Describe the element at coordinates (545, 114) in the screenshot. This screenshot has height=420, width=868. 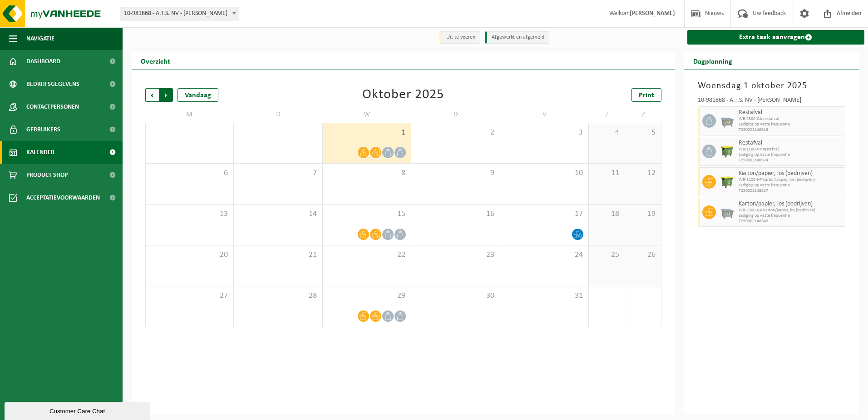
I see `td: V` at that location.